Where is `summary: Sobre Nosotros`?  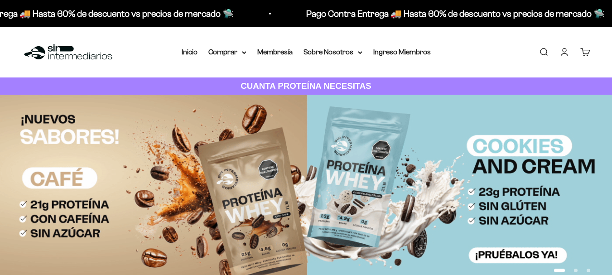
summary: Sobre Nosotros is located at coordinates (333, 52).